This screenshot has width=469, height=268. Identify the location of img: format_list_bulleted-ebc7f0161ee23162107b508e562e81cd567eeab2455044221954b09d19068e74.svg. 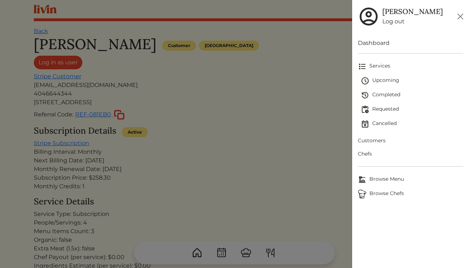
(362, 67).